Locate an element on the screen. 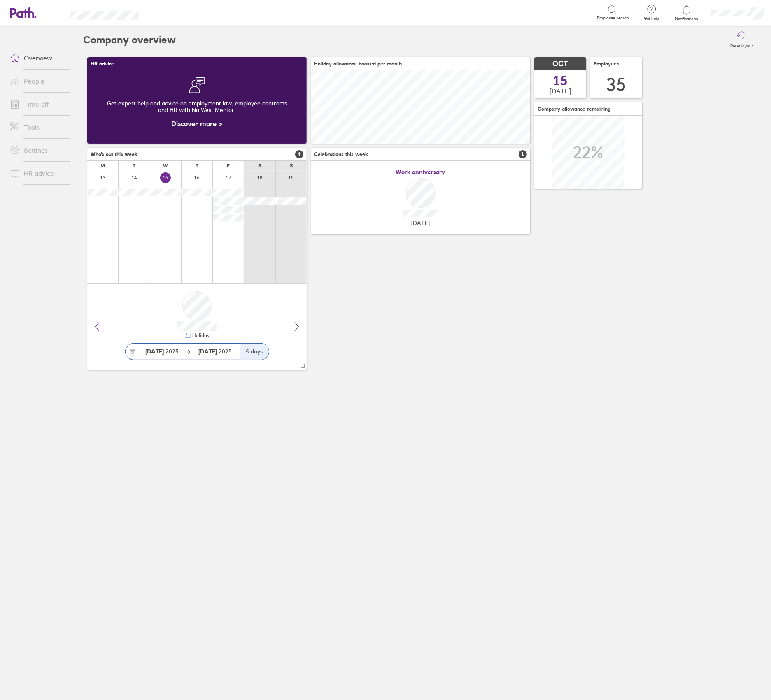 The height and width of the screenshot is (700, 771). span: Employee search is located at coordinates (613, 19).